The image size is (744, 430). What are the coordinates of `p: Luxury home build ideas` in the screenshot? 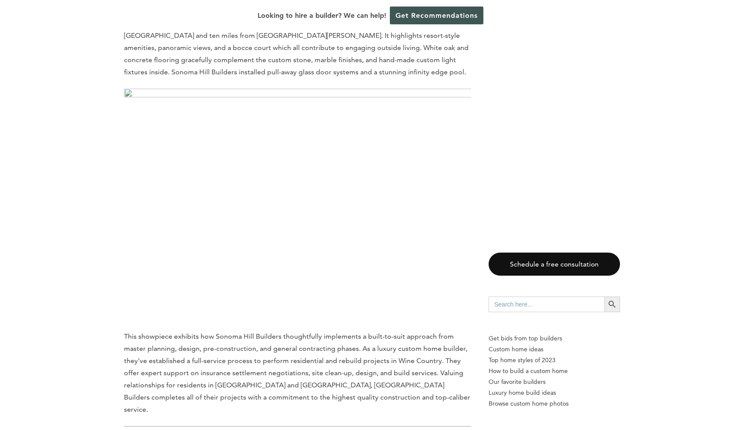 It's located at (554, 393).